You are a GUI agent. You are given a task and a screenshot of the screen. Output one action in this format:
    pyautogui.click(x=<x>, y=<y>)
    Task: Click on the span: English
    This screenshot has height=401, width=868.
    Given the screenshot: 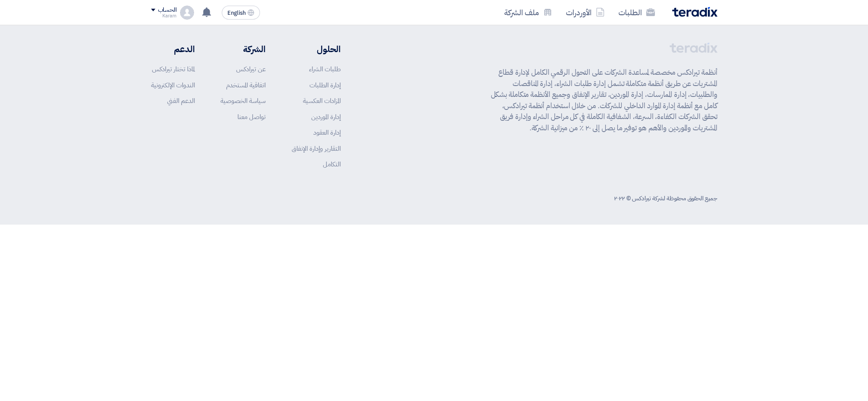 What is the action you would take?
    pyautogui.click(x=237, y=13)
    